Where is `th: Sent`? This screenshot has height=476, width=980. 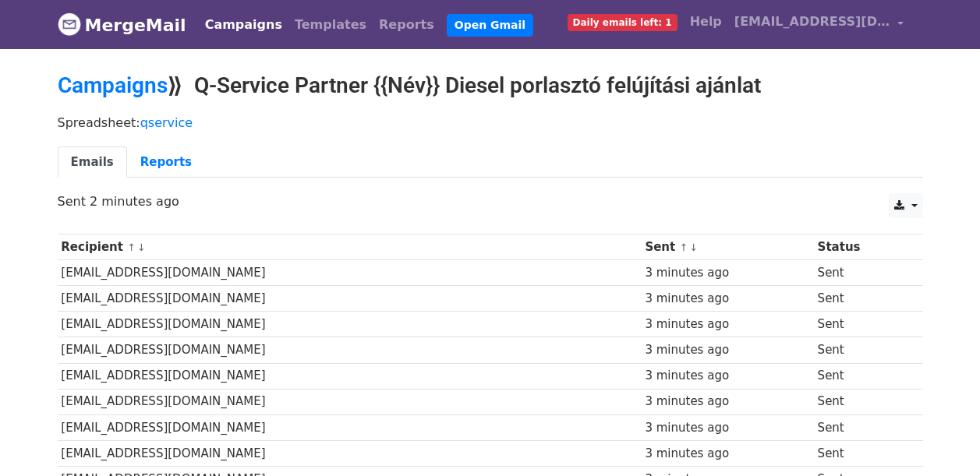
th: Sent is located at coordinates (727, 247).